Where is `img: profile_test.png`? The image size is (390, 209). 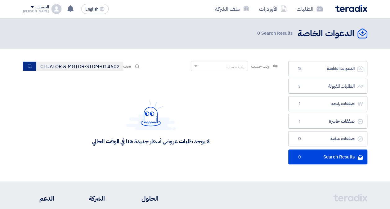
img: profile_test.png is located at coordinates (56, 9).